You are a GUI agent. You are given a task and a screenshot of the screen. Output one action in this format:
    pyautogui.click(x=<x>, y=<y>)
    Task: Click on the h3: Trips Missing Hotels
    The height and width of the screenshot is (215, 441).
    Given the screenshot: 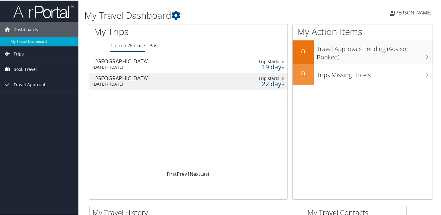 What is the action you would take?
    pyautogui.click(x=374, y=73)
    